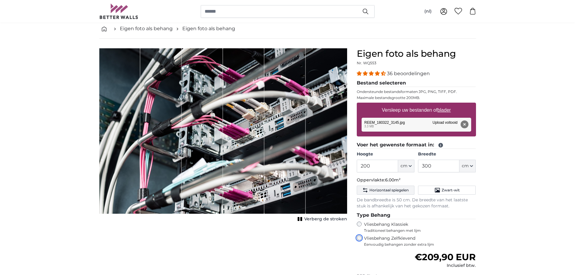 This screenshot has width=575, height=275. Describe the element at coordinates (389, 190) in the screenshot. I see `span: Horizontaal spiegelen` at that location.